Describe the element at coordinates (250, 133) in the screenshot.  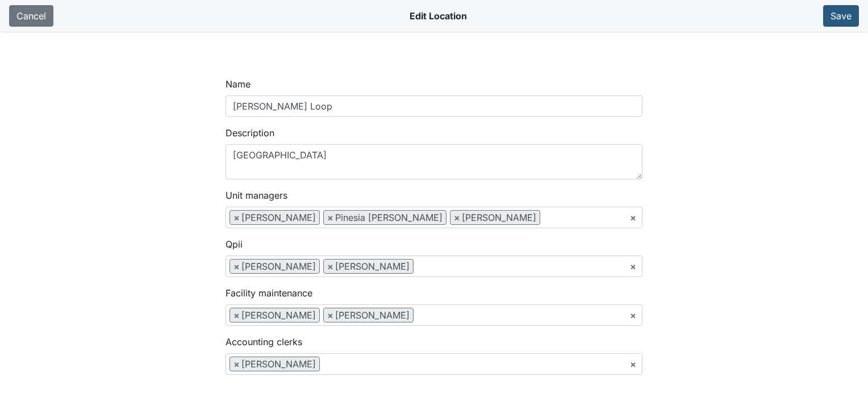
I see `label: Description` at that location.